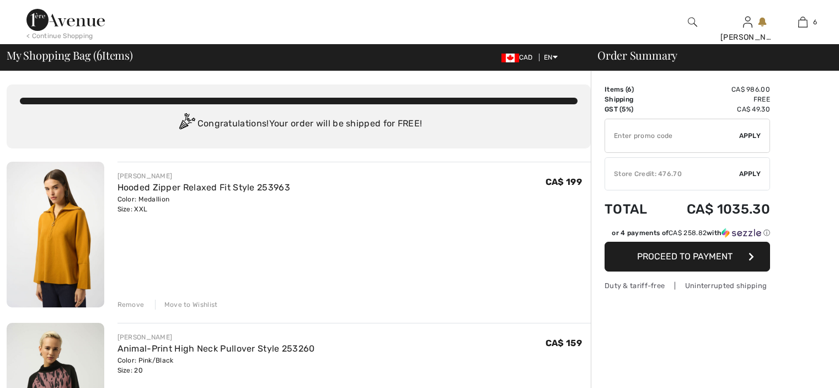 The height and width of the screenshot is (388, 839). I want to click on div: or 4 payments ofCA$ 258.82withSezzle Click to learn more about Sezzle, so click(687, 234).